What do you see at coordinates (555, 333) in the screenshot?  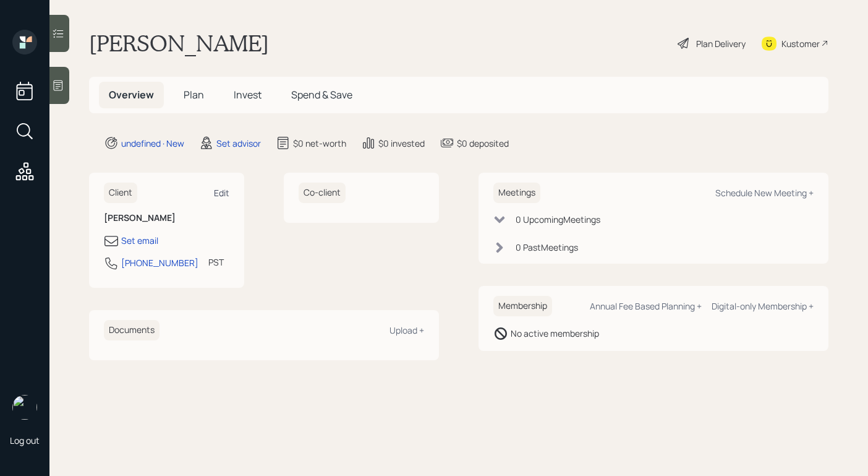 I see `div: No active membership` at bounding box center [555, 333].